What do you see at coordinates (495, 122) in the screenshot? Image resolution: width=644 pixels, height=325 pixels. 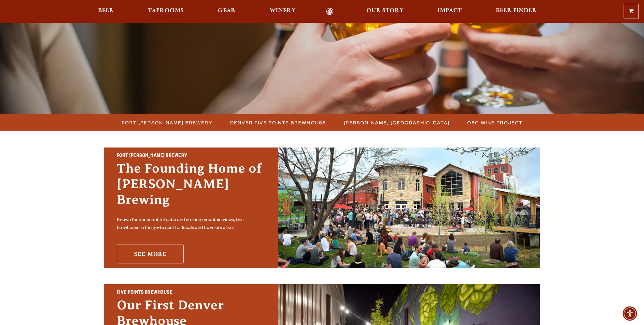 I see `span: OBC Wine Project` at bounding box center [495, 122].